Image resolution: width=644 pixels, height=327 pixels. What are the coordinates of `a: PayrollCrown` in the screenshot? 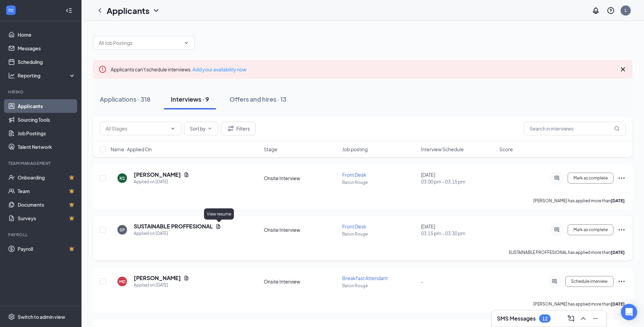 It's located at (46, 249).